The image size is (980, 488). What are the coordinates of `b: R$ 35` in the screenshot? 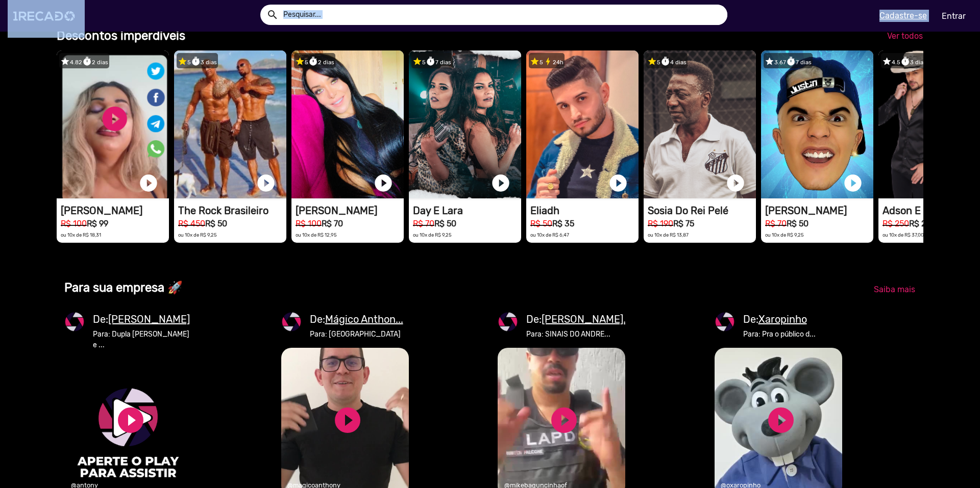 It's located at (563, 223).